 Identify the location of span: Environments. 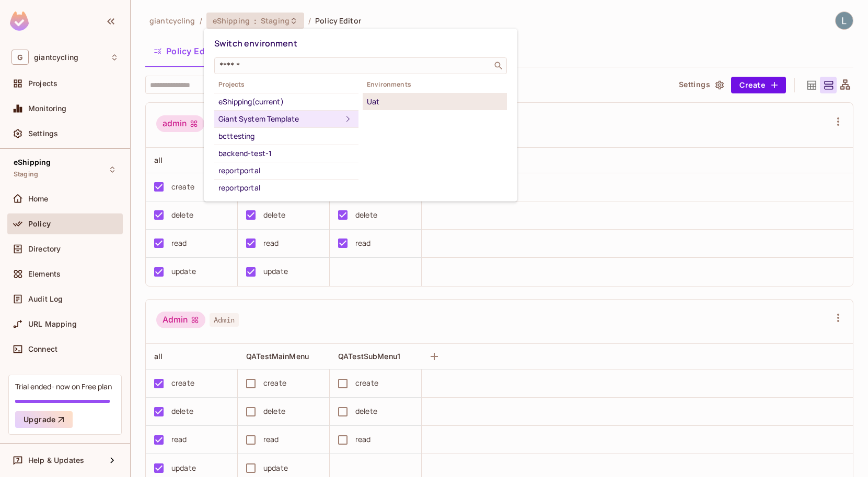
(435, 84).